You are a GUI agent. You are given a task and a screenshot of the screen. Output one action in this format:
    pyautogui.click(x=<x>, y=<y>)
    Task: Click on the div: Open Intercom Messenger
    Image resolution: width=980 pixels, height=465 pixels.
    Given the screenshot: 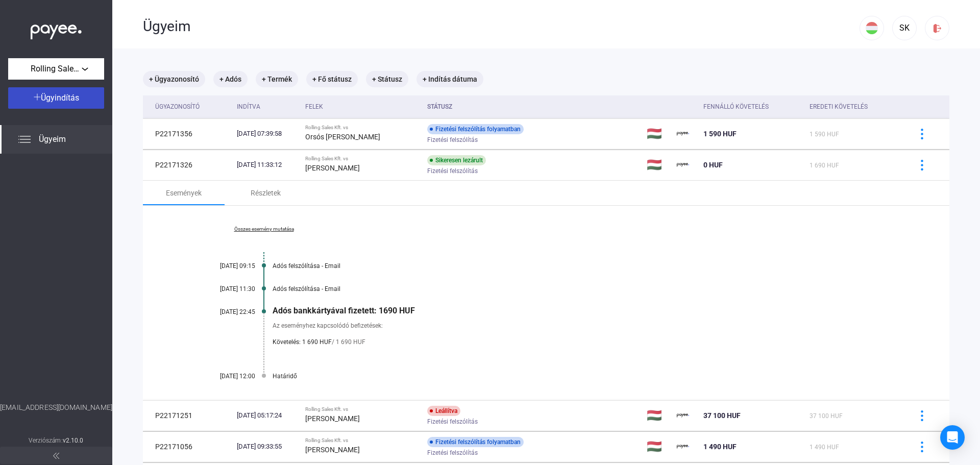 What is the action you would take?
    pyautogui.click(x=952, y=437)
    